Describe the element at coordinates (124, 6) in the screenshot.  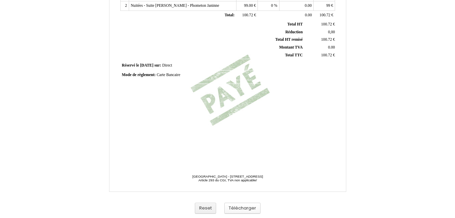
I see `td: 2` at that location.